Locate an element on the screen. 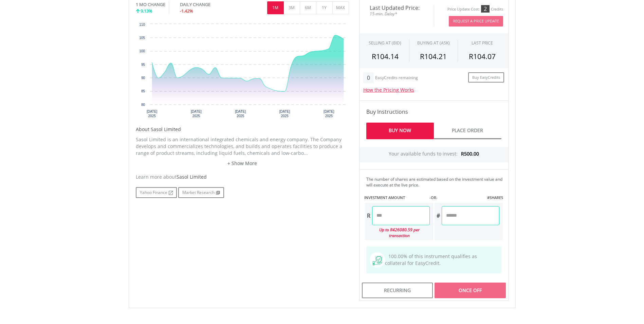  button: Request A Price Update is located at coordinates (476, 21).